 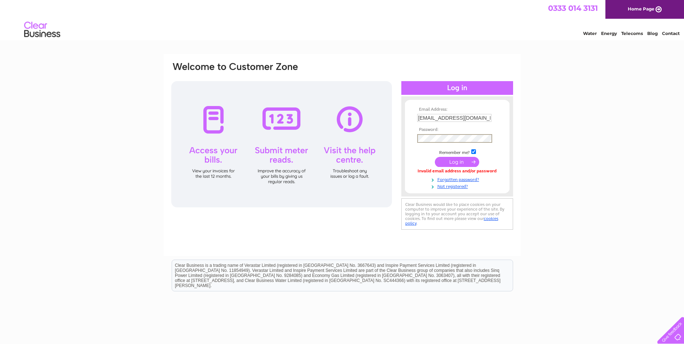 I want to click on a: 0333 014 3131, so click(x=573, y=8).